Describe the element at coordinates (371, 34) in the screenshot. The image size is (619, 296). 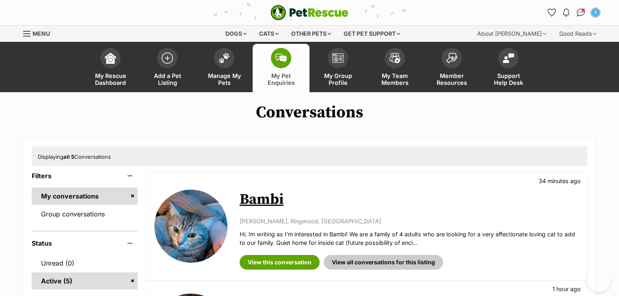
I see `div: Get pet support` at that location.